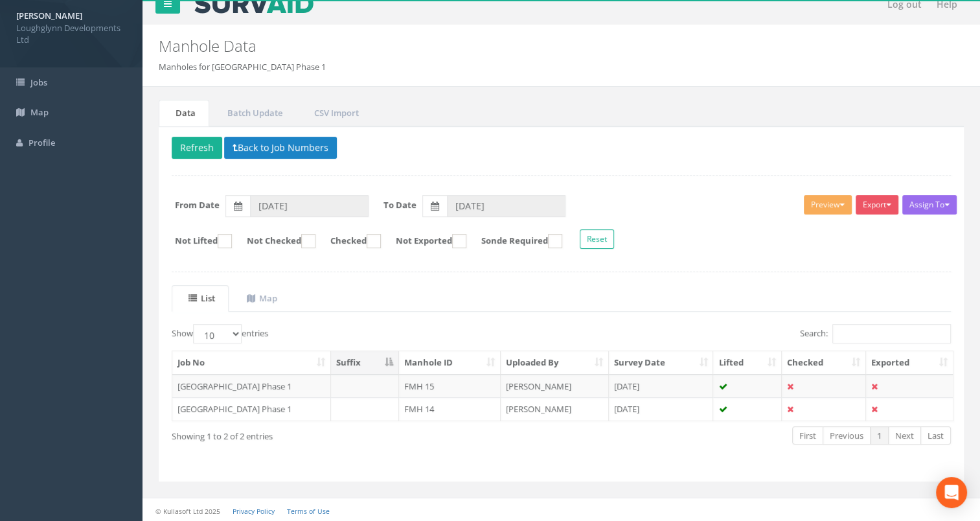  I want to click on a: Privacy Policy, so click(253, 512).